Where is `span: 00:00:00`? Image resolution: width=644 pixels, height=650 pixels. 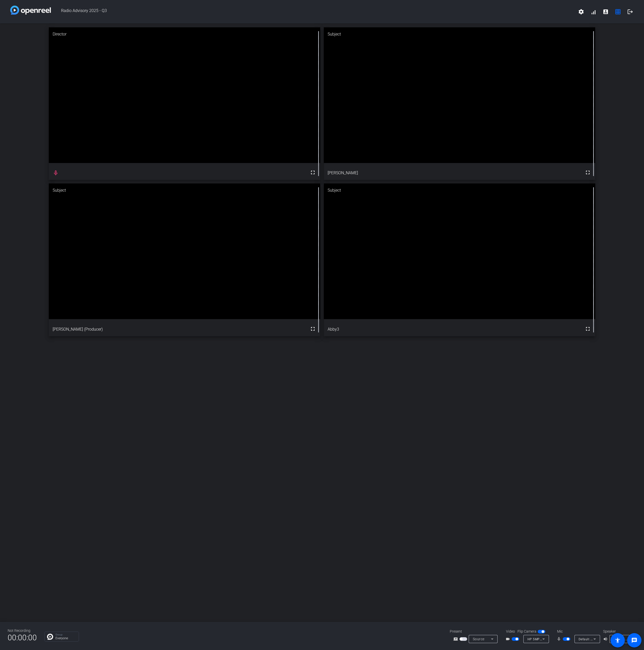
span: 00:00:00 is located at coordinates (22, 637).